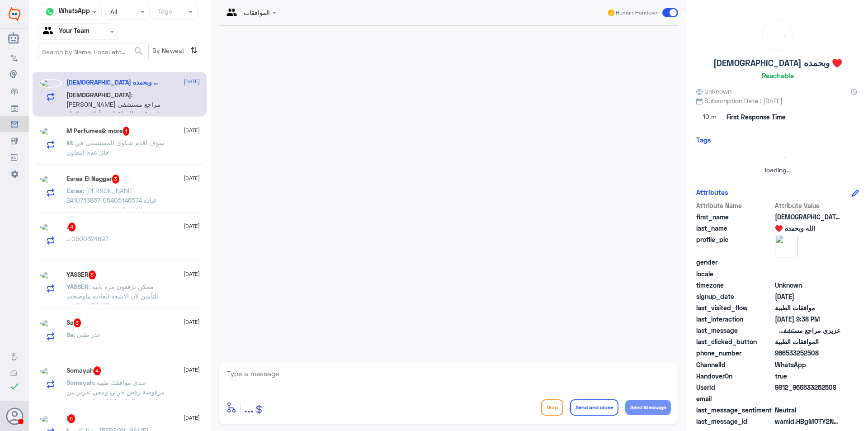  I want to click on span: 1, so click(126, 131).